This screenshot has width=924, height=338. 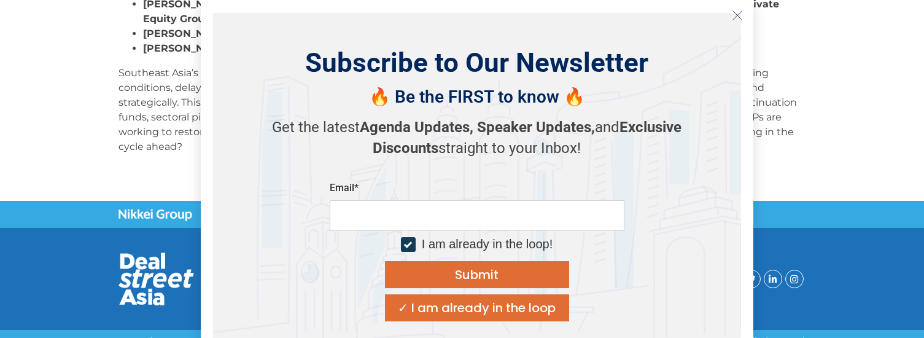 What do you see at coordinates (462, 110) in the screenshot?
I see `p: Southeast Asia’s private equity environment is undergoing a fundamental rethink. Faced with risin...` at bounding box center [462, 110].